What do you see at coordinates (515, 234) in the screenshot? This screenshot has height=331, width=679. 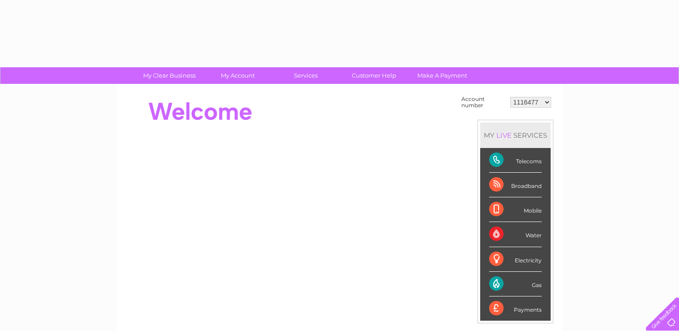 I see `div: Water` at bounding box center [515, 234].